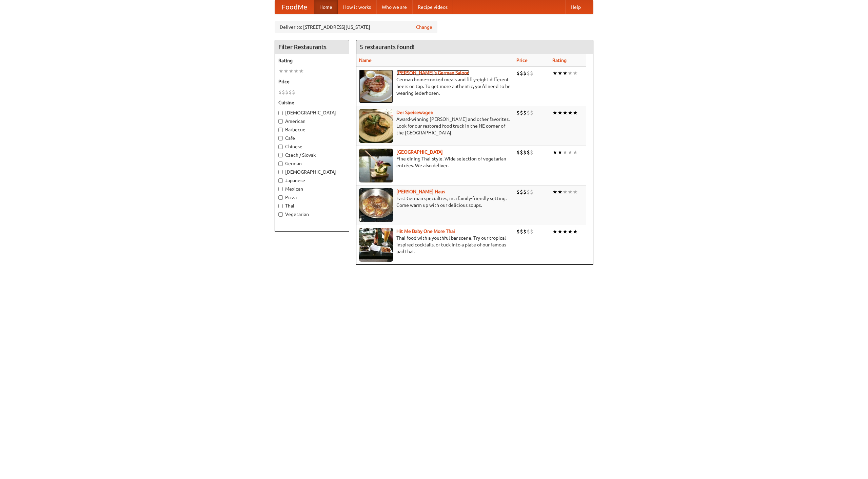  What do you see at coordinates (365, 60) in the screenshot?
I see `a: Name` at bounding box center [365, 60].